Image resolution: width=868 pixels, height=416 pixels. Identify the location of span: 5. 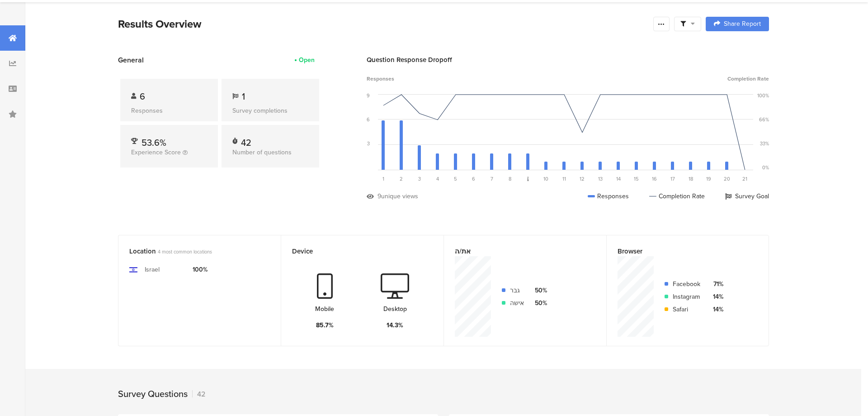
(455, 178).